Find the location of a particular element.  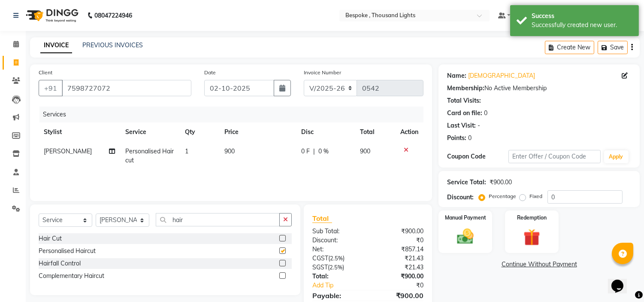

input: Enter Offer / Coupon Code is located at coordinates (554, 156).